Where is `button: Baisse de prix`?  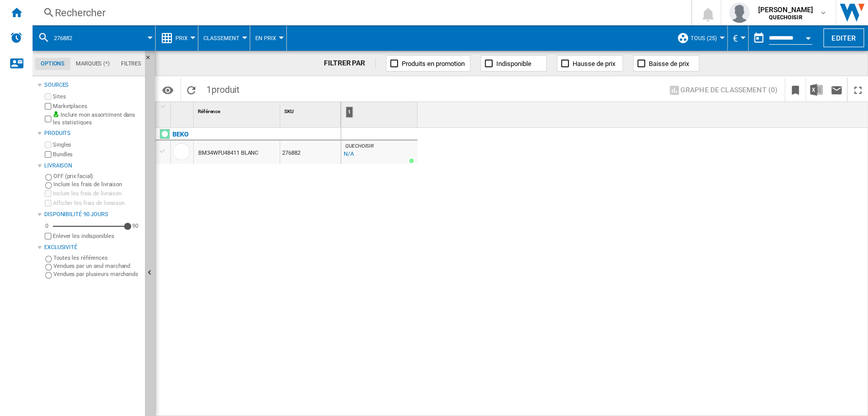
button: Baisse de prix is located at coordinates (666, 64).